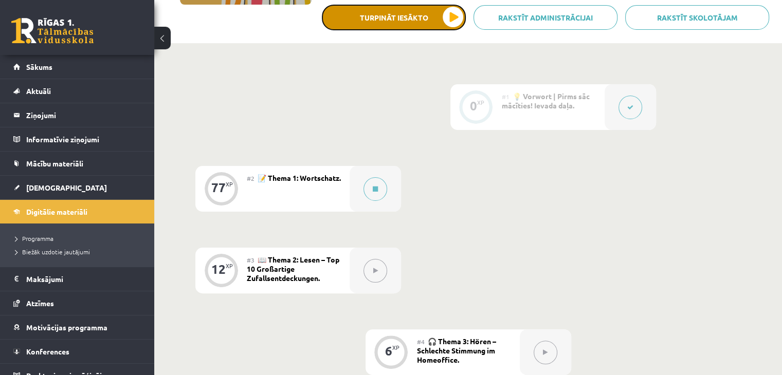 Image resolution: width=782 pixels, height=375 pixels. Describe the element at coordinates (420, 342) in the screenshot. I see `span: #4` at that location.